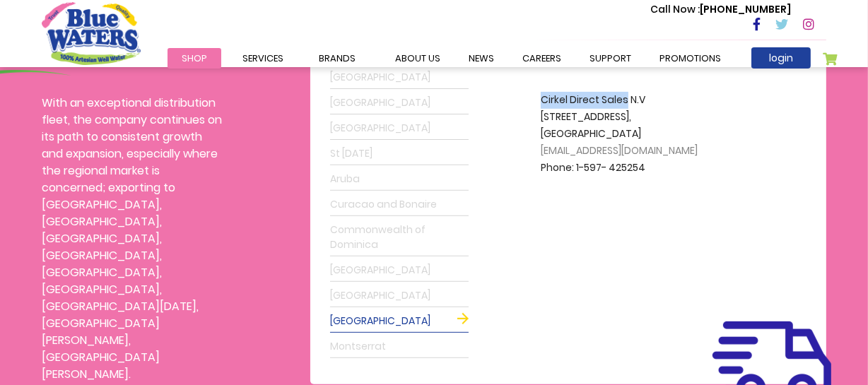 Image resolution: width=868 pixels, height=385 pixels. I want to click on p: With an exceptional distribution fleet, the company continues on its path to consistent growth an..., so click(132, 239).